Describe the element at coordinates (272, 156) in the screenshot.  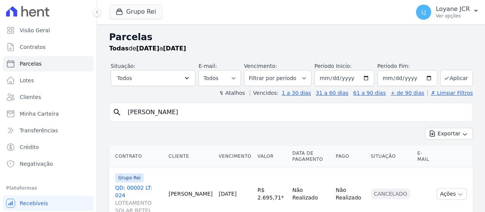
I see `th: Valor` at that location.